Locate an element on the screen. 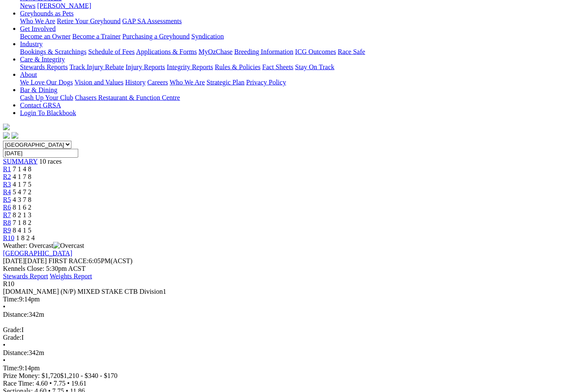 The image size is (585, 392). a: Care & Integrity is located at coordinates (43, 59).